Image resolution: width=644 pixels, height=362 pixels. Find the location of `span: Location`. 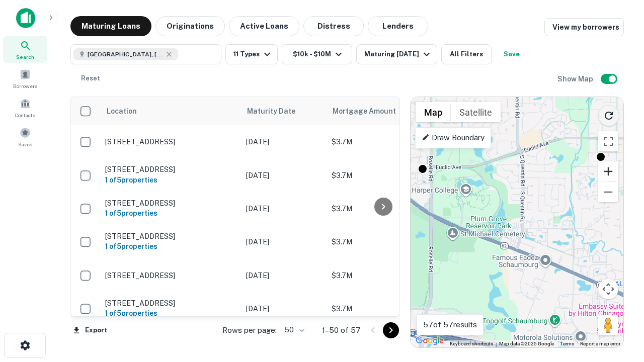

span: Location is located at coordinates (121, 111).